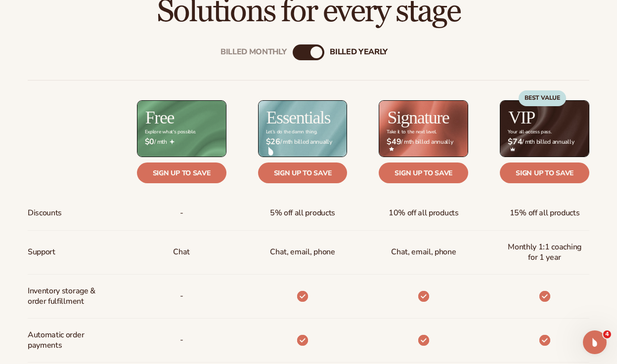  I want to click on span: 15% off all products, so click(545, 213).